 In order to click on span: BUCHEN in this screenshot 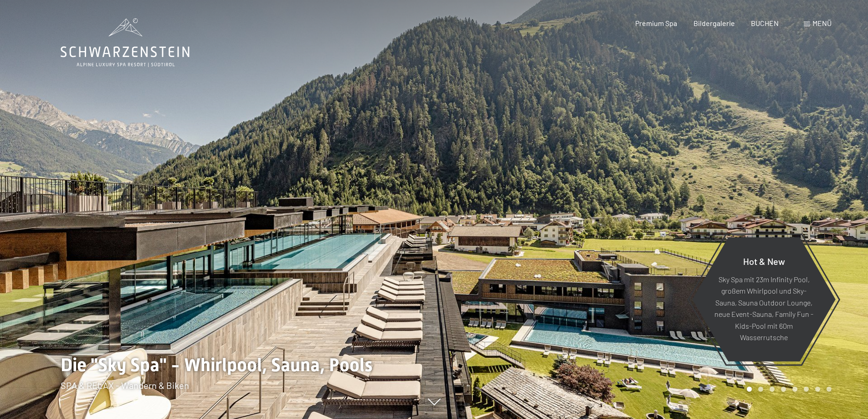, I will do `click(765, 23)`.